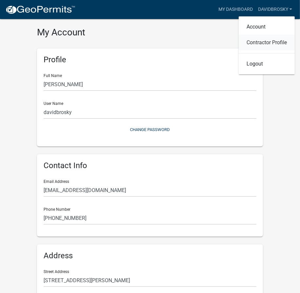 The width and height of the screenshot is (300, 293). What do you see at coordinates (235, 9) in the screenshot?
I see `a: My Dashboard` at bounding box center [235, 9].